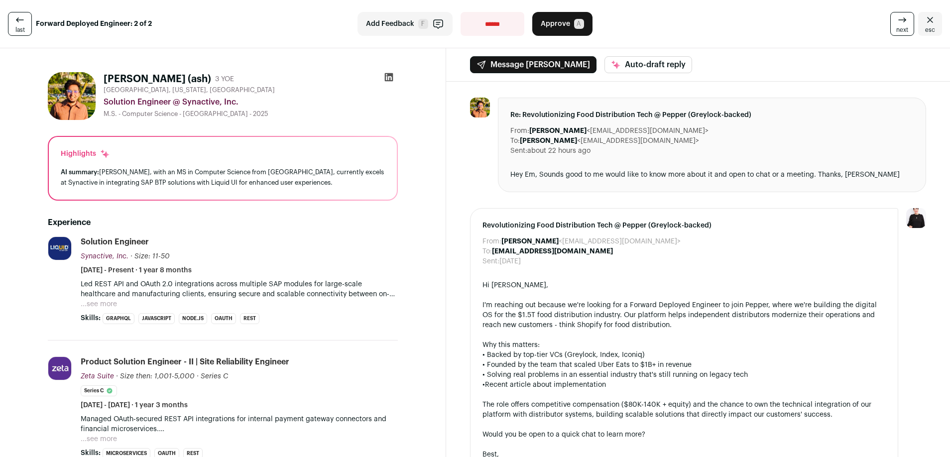 The image size is (950, 457). What do you see at coordinates (85, 154) in the screenshot?
I see `div: Highlights` at bounding box center [85, 154].